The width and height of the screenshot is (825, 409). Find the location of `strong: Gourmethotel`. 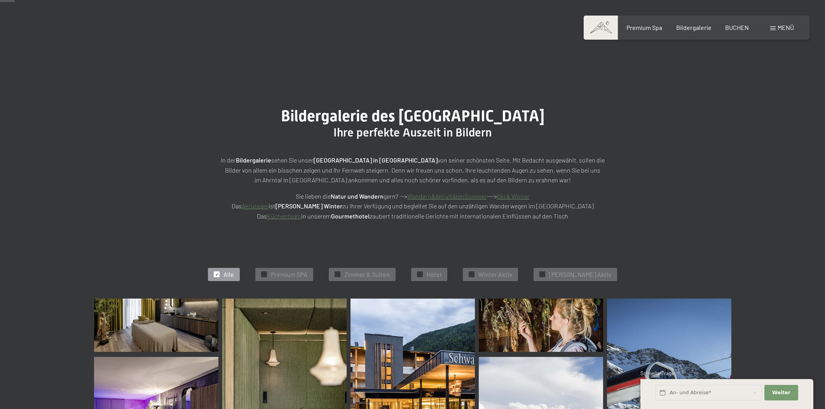

strong: Gourmethotel is located at coordinates (350, 216).